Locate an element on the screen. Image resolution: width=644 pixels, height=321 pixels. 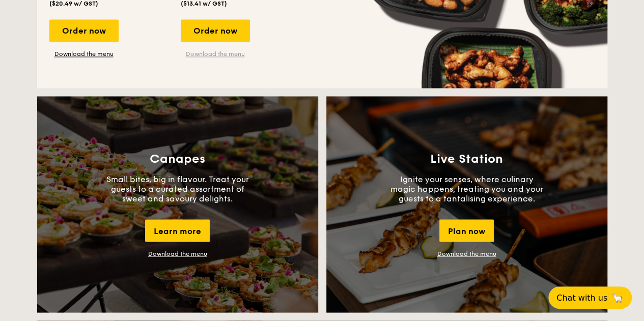
h3: Live Station is located at coordinates (466, 159).